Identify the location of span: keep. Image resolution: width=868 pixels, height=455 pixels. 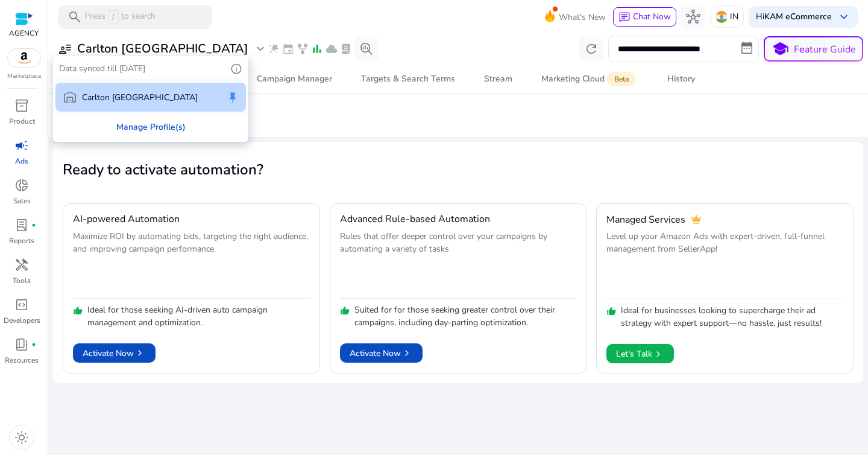
(233, 97).